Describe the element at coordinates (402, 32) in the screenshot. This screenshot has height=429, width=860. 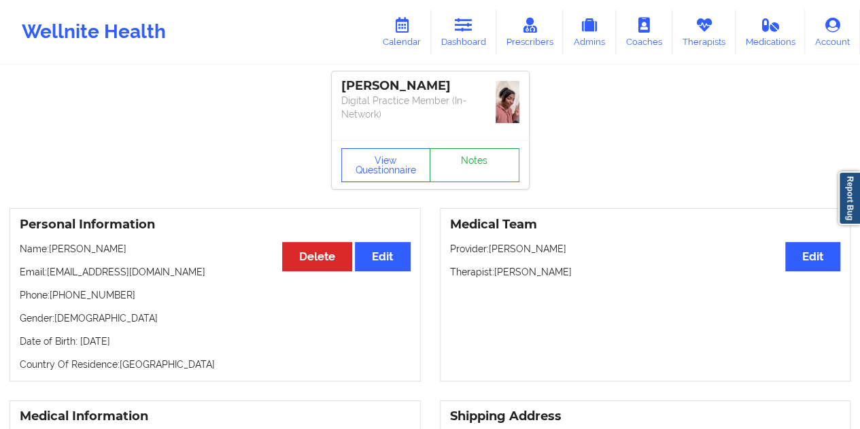
I see `a: Calendar` at that location.